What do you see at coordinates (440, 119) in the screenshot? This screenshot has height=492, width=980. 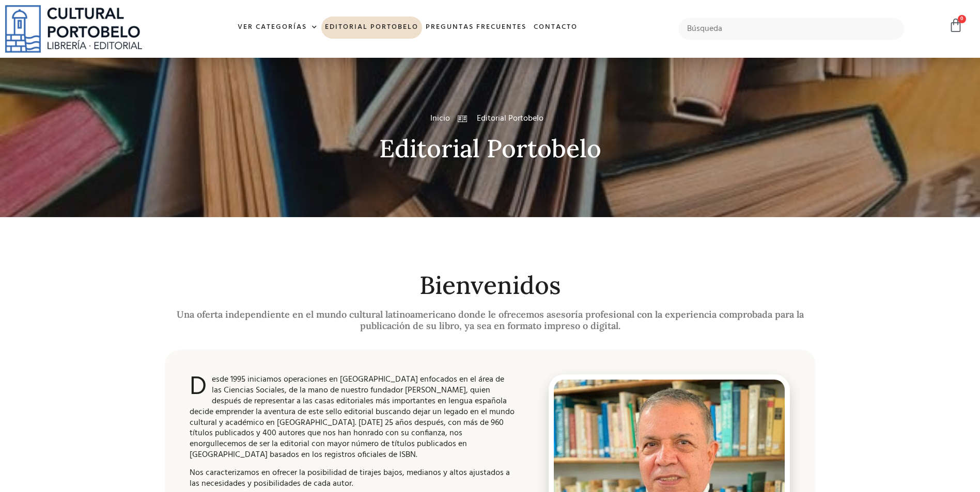 I see `a: Inicio` at bounding box center [440, 119].